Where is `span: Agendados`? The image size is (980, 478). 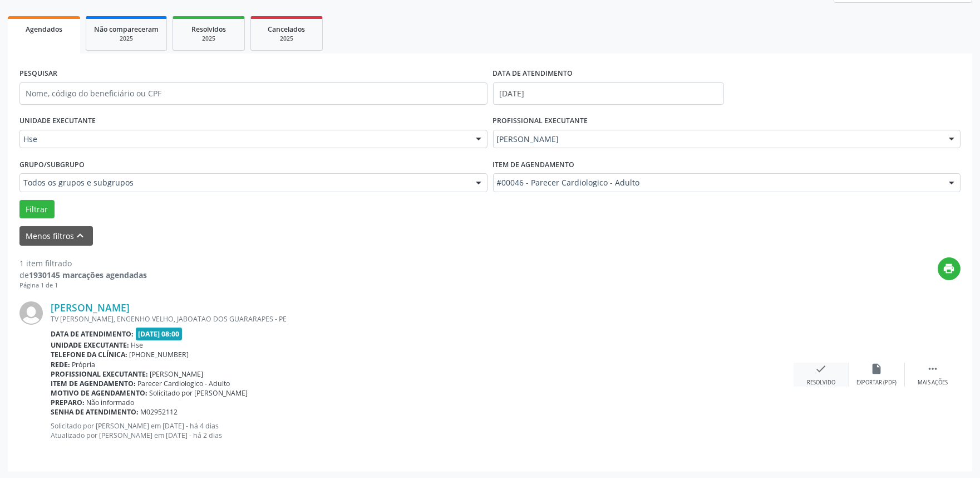
span: Agendados is located at coordinates (44, 29).